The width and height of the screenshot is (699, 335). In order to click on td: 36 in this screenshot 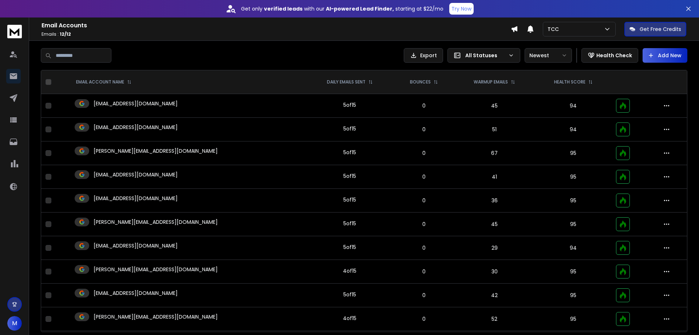, I will do `click(494, 200)`.